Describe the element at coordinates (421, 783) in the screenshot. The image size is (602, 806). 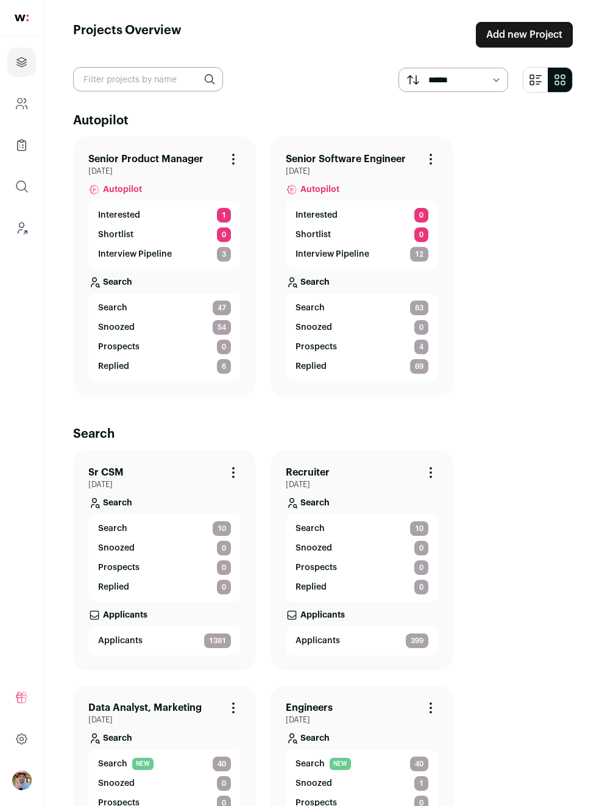
I see `span: 1` at that location.